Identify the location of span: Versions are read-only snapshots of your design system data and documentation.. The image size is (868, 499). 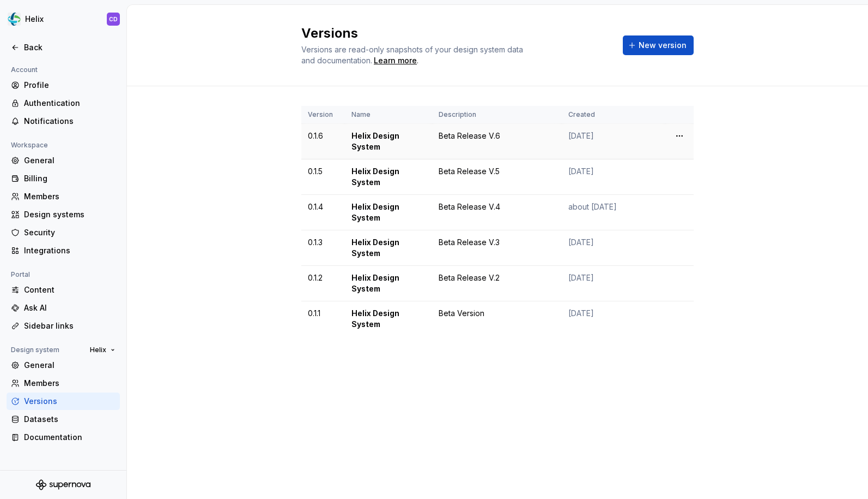
(412, 55).